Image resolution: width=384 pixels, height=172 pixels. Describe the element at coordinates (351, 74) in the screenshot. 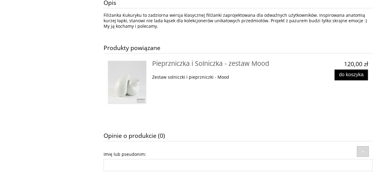

I see `span: Do koszyka` at that location.